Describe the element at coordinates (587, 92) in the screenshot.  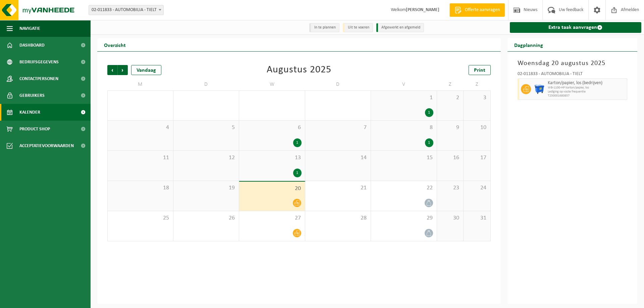
I see `span: Lediging op vaste frequentie` at that location.